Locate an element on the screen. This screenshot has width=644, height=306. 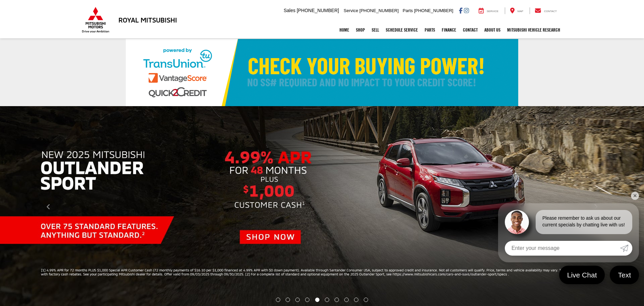
span: Map is located at coordinates (520, 11).